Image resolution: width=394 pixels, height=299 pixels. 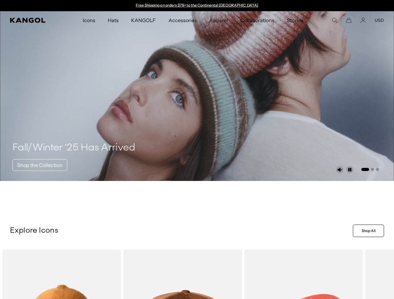 I want to click on a: Hats, so click(x=113, y=20).